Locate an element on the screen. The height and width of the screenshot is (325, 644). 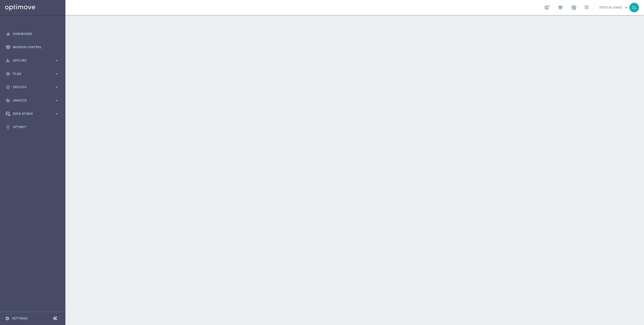
span: Analyze is located at coordinates (34, 100).